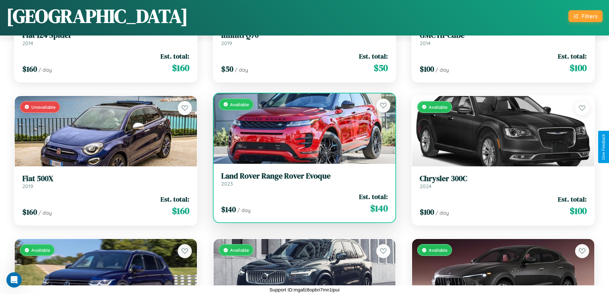 This screenshot has height=294, width=609. I want to click on h3: Infiniti Q70, so click(305, 35).